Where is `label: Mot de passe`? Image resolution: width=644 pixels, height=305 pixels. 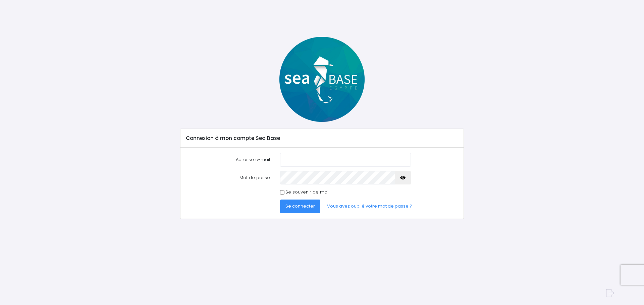 label: Mot de passe is located at coordinates (228, 178).